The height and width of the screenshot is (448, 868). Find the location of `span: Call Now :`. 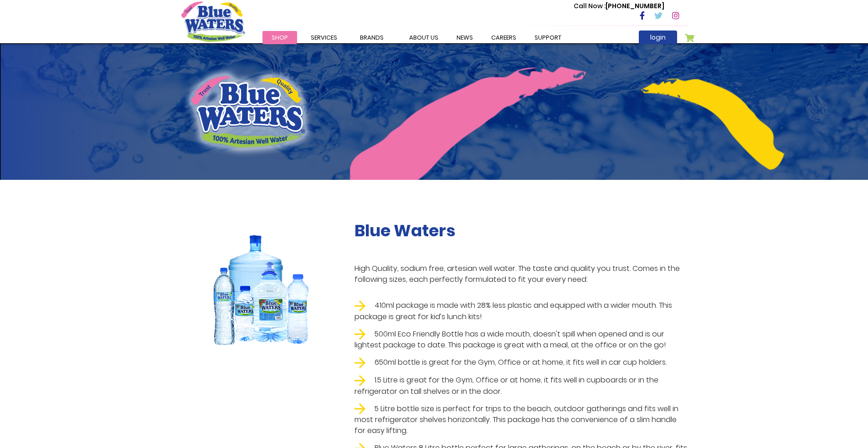

span: Call Now : is located at coordinates (589, 6).